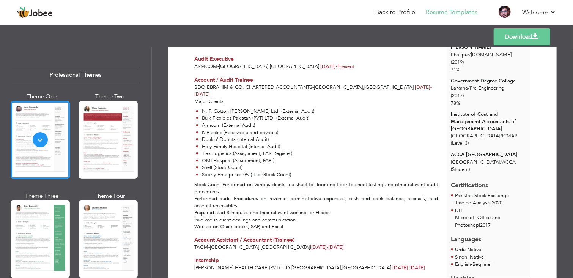 This screenshot has height=278, width=573. Describe the element at coordinates (41, 14) in the screenshot. I see `span: Jobee` at that location.